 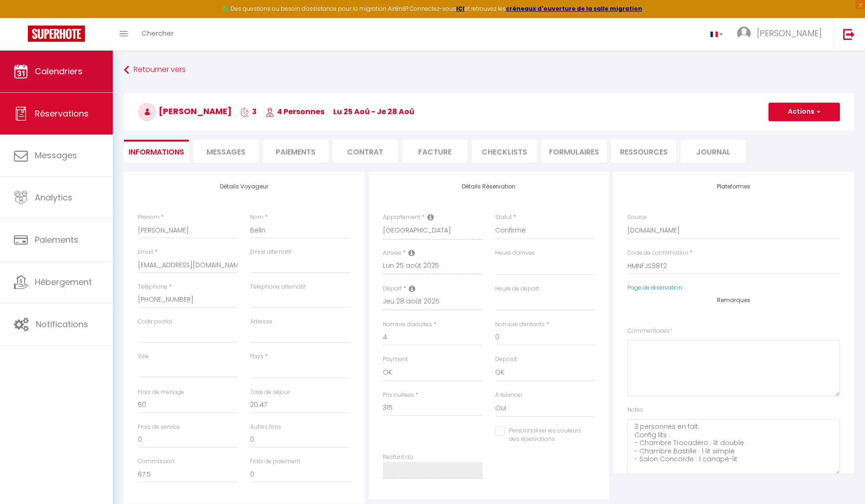 I want to click on h4: Détails Voyageur, so click(x=244, y=187).